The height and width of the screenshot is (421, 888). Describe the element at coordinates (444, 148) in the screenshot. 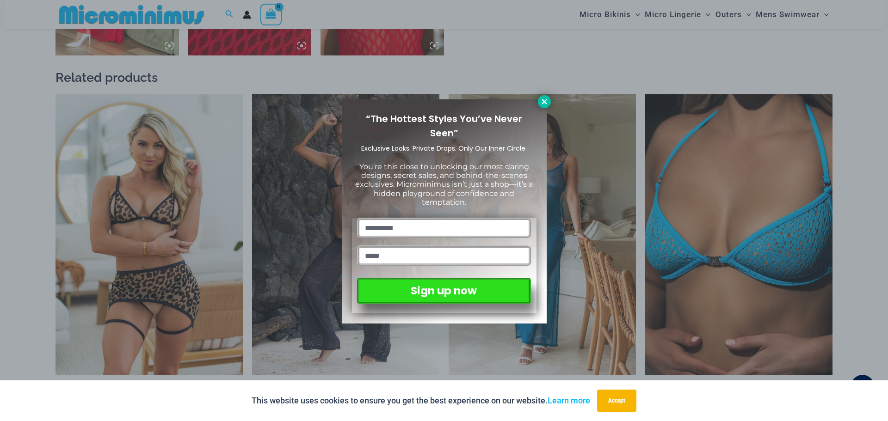

I see `span: Exclusive Looks. Private Drops. Only Our Inner Circle.` at that location.